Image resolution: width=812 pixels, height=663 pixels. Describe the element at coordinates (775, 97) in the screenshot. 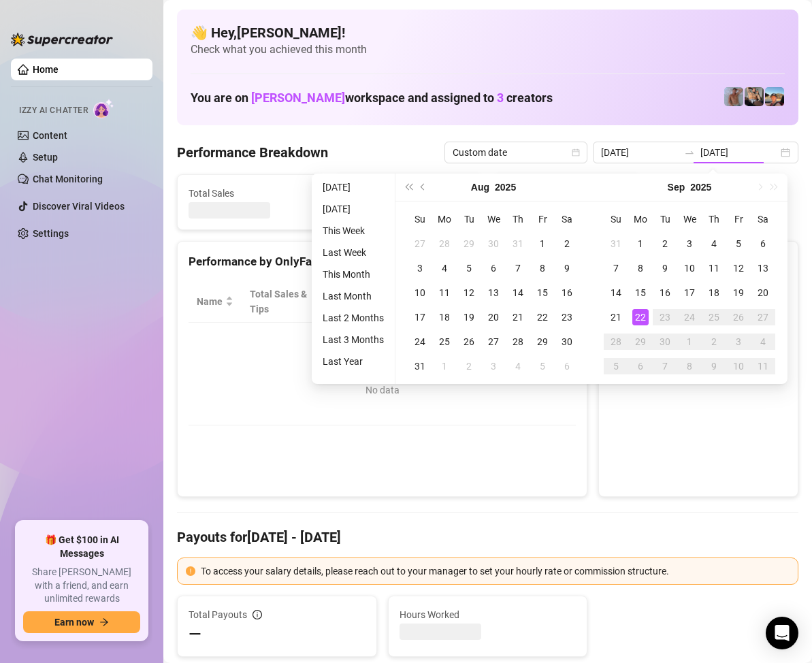

I see `img: Zach` at that location.